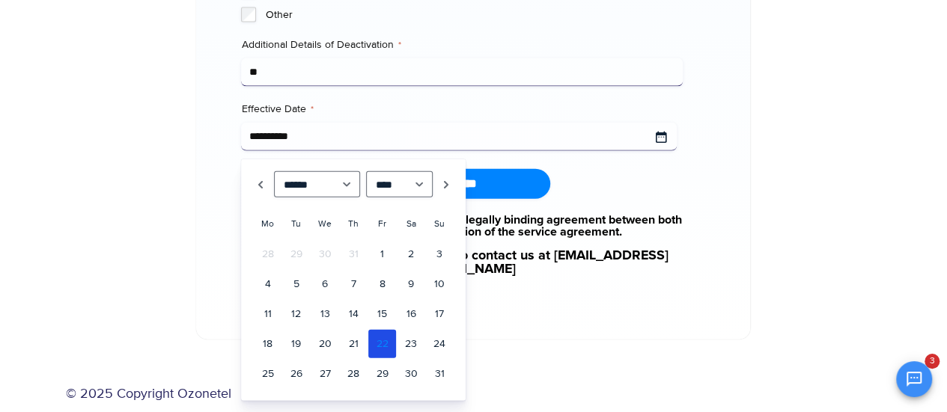  I want to click on a: 28, so click(353, 374).